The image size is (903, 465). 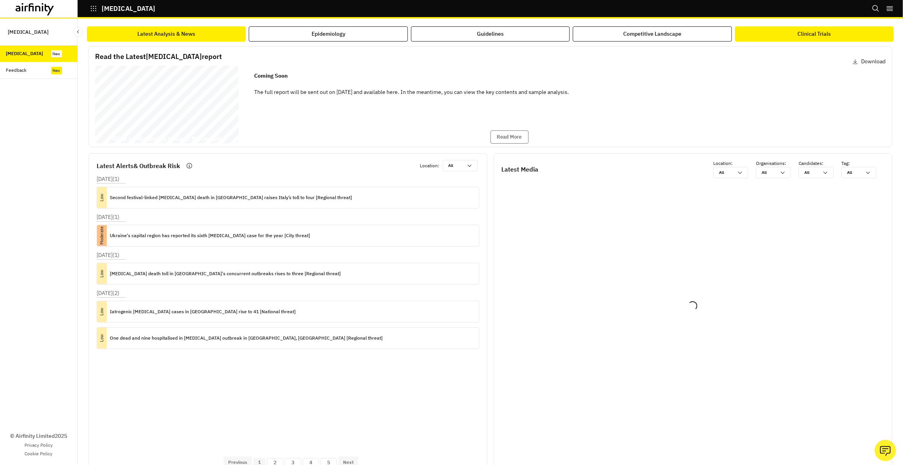 I want to click on a: Privacy Policy, so click(x=38, y=445).